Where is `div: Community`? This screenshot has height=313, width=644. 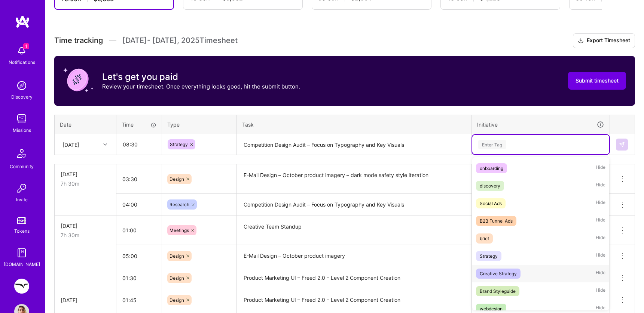 div: Community is located at coordinates (22, 166).